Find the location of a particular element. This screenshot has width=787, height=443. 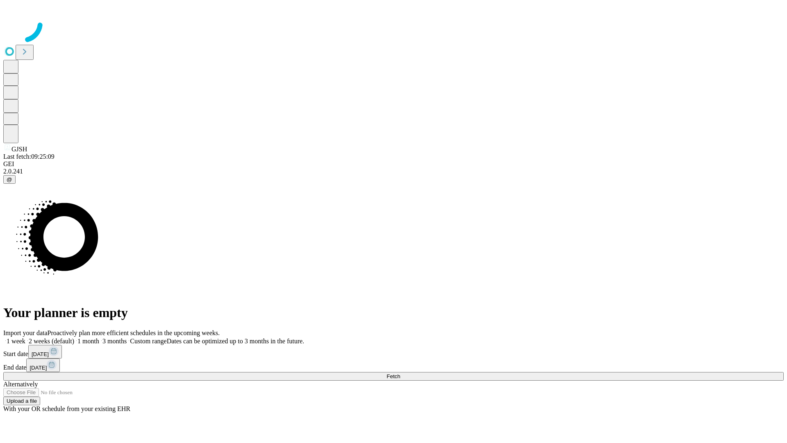

span: Proactively plan more efficient schedules in the upcoming weeks. is located at coordinates (134, 332).